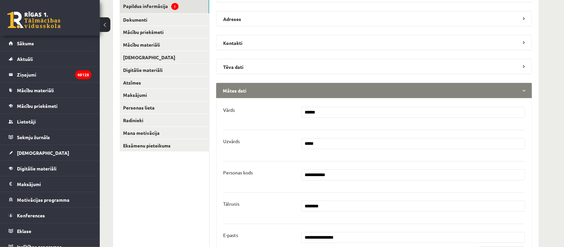  I want to click on a: Dokumenti, so click(164, 20).